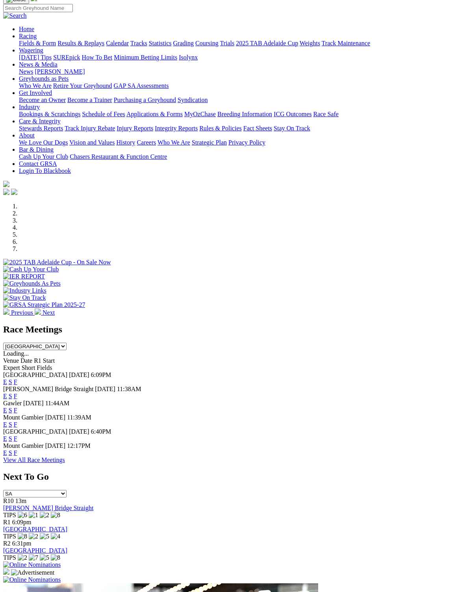 The height and width of the screenshot is (592, 469). I want to click on a: Weights, so click(310, 43).